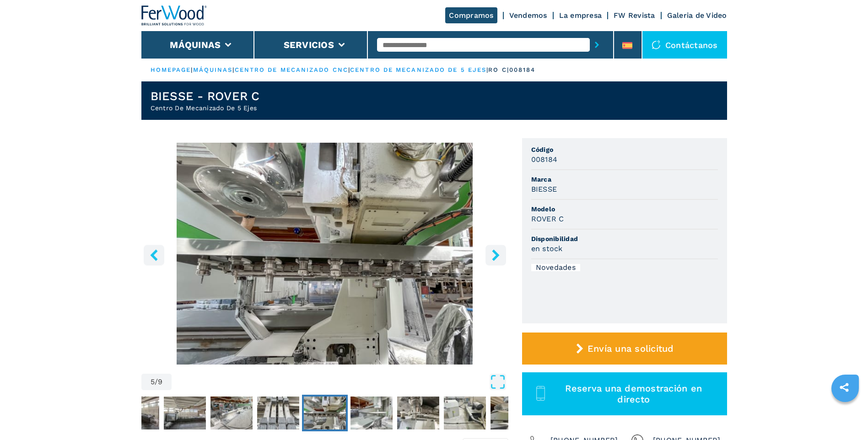  What do you see at coordinates (299, 413) in the screenshot?
I see `nav: Thumbnail Navigation` at bounding box center [299, 413].